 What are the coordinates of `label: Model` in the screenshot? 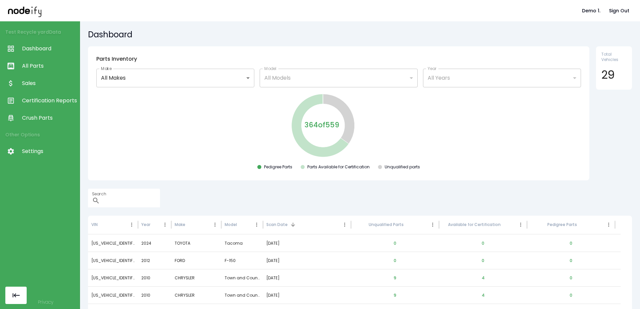 It's located at (270, 68).